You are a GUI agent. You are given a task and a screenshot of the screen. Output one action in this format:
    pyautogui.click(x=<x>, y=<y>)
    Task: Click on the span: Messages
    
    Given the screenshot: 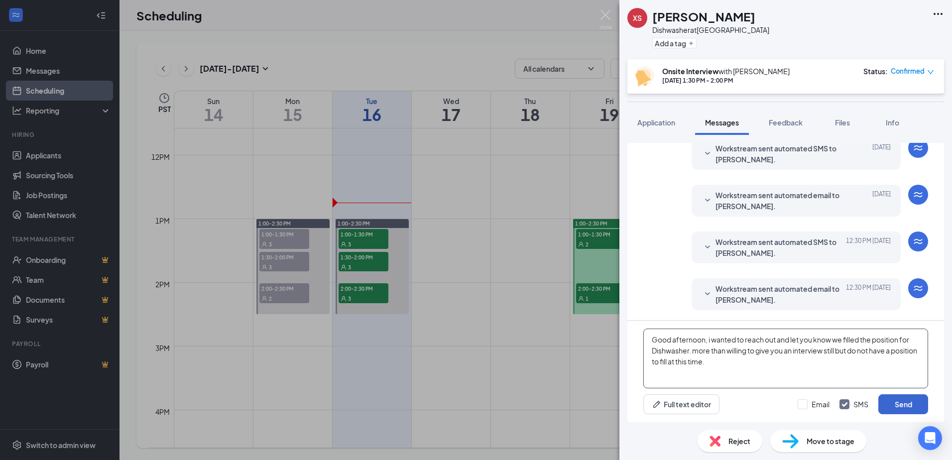 What is the action you would take?
    pyautogui.click(x=722, y=122)
    